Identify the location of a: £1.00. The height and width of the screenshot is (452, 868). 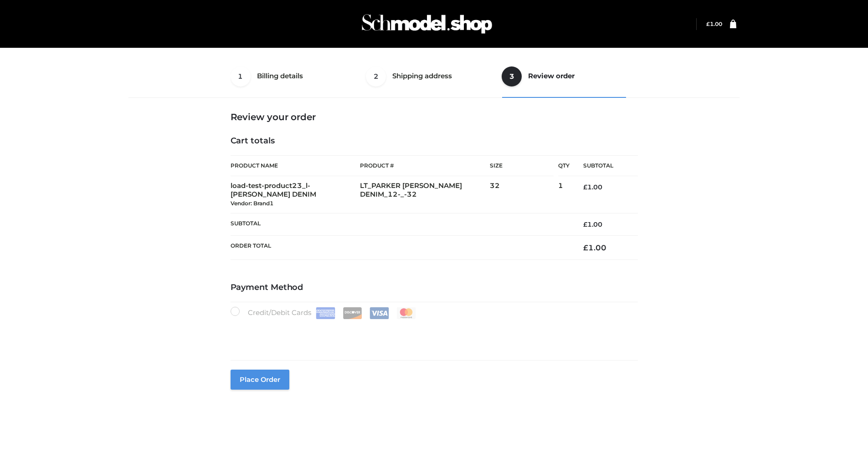
(714, 24).